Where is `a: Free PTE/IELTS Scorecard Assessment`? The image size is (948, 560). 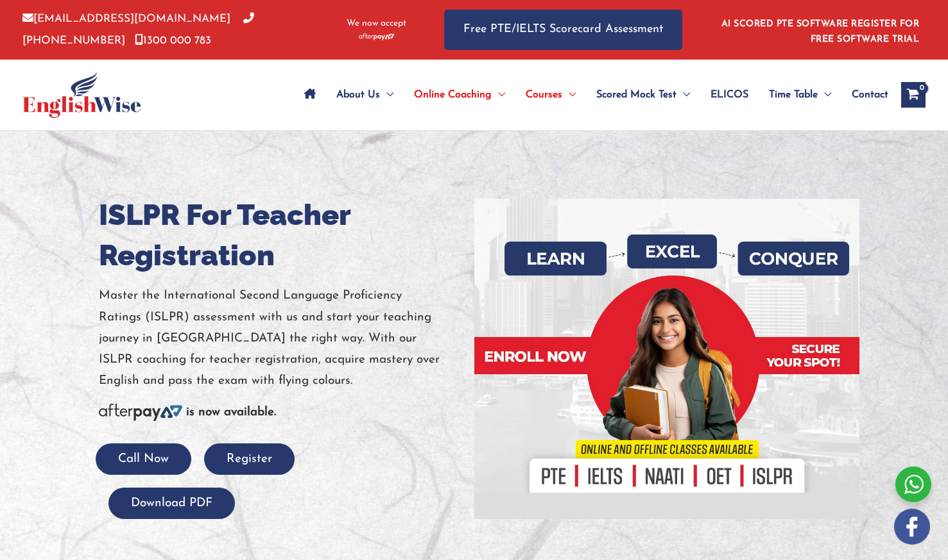
a: Free PTE/IELTS Scorecard Assessment is located at coordinates (563, 30).